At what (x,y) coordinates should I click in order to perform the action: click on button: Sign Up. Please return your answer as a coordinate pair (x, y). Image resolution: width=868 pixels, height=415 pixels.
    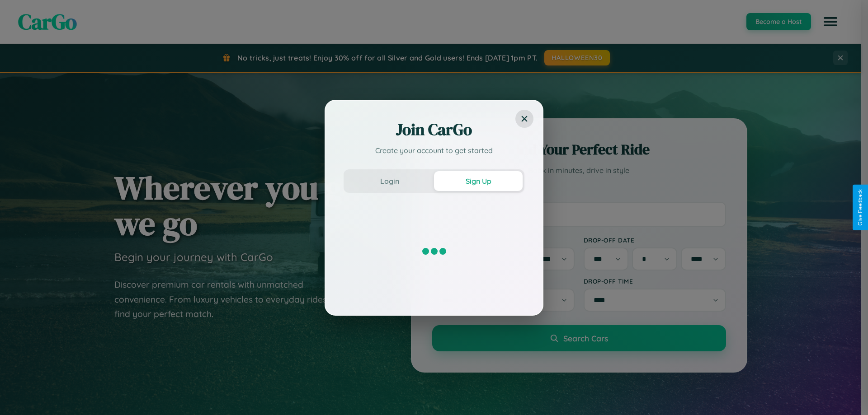
    Looking at the image, I should click on (478, 181).